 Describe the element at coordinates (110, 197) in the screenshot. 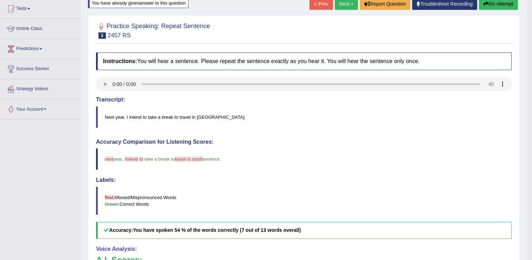

I see `b: Red:` at that location.